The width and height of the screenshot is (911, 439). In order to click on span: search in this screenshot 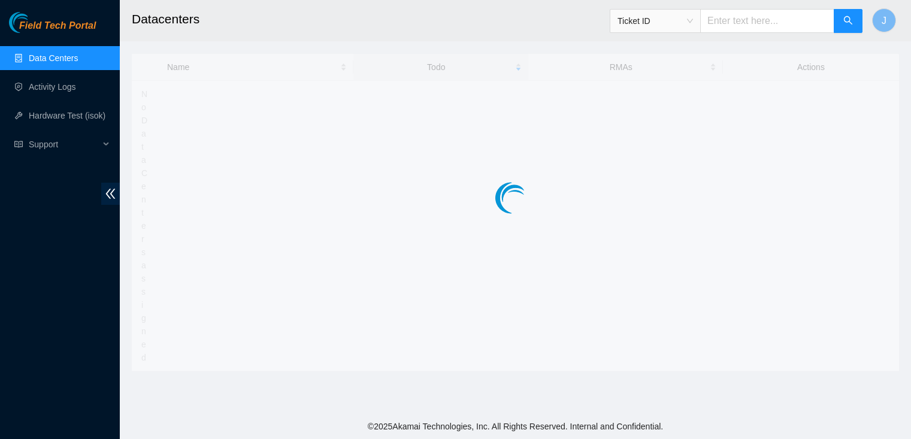, I will do `click(848, 21)`.